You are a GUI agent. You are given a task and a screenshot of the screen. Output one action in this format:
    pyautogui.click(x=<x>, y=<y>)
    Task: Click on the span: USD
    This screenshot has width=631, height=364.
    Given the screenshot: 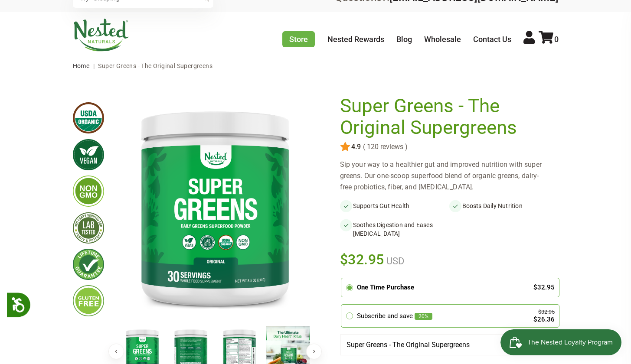 What is the action you would take?
    pyautogui.click(x=394, y=261)
    